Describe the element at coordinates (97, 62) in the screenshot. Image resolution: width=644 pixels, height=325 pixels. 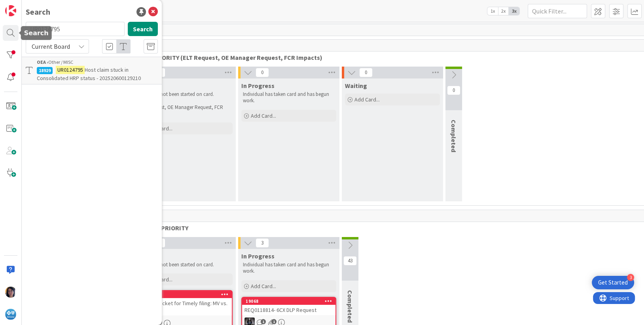
I see `div: Other / MISC` at that location.